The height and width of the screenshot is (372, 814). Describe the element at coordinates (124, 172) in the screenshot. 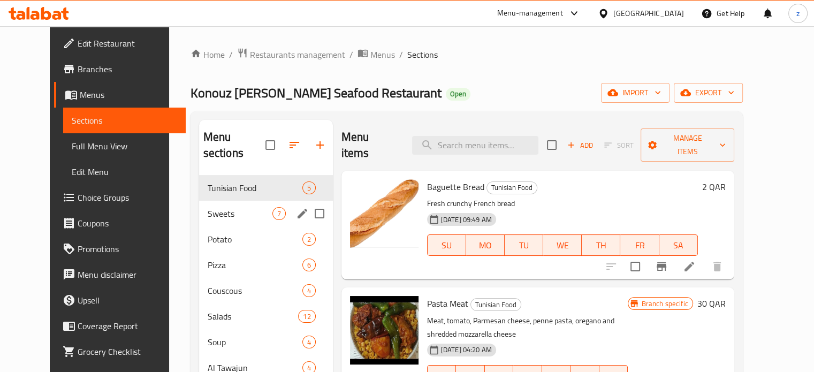

I see `a: Edit Menu` at that location.